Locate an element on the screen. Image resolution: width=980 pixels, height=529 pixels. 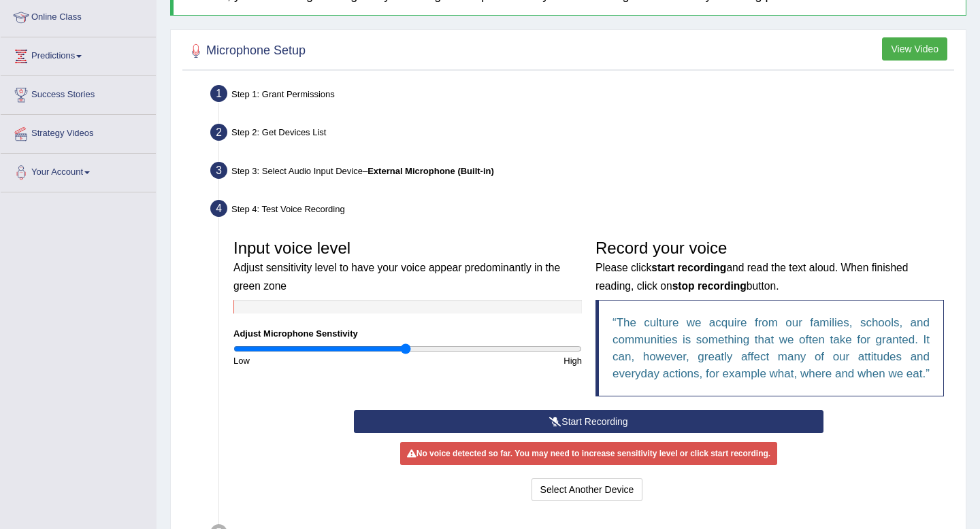
q: The culture we acquire from our families, schools, and communities is something that we often tak... is located at coordinates (771, 348).